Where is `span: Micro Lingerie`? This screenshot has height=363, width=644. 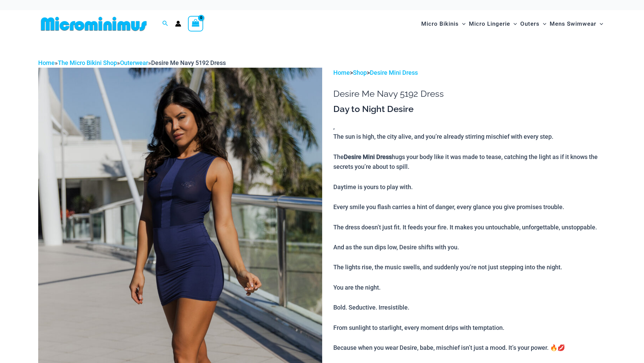 span: Micro Lingerie is located at coordinates (490, 24).